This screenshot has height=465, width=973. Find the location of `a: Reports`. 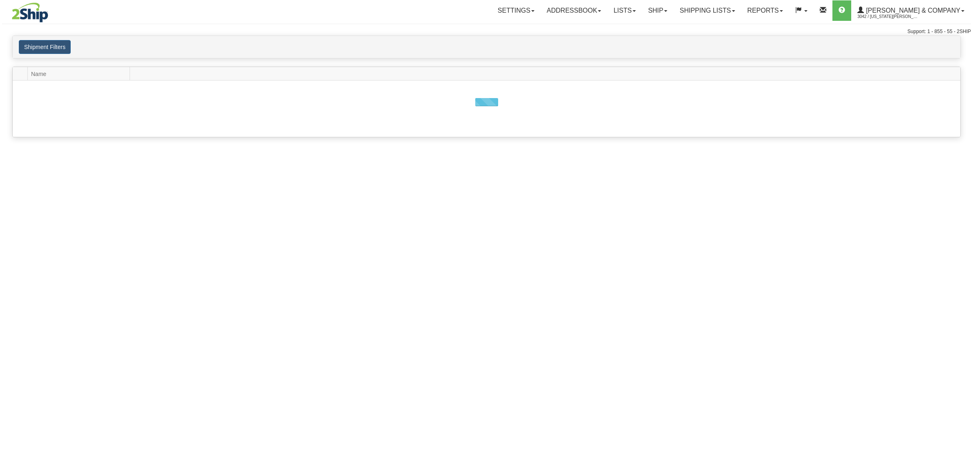

a: Reports is located at coordinates (765, 11).